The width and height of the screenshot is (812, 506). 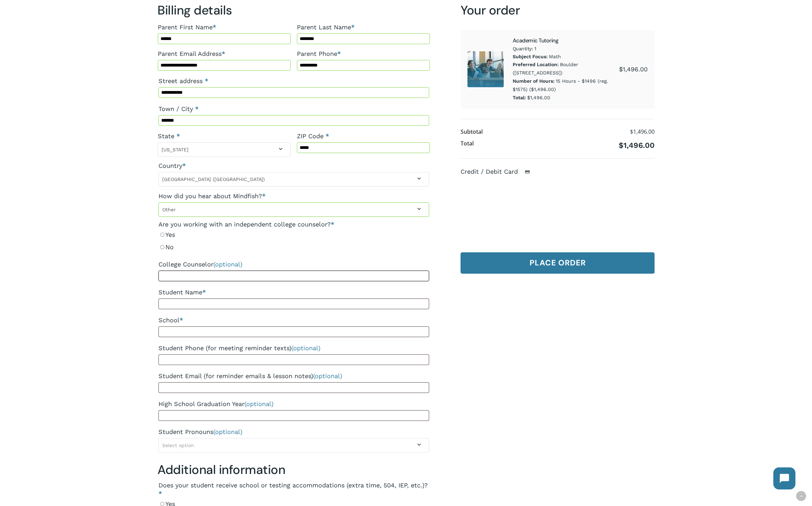 I want to click on input: No, so click(x=162, y=247).